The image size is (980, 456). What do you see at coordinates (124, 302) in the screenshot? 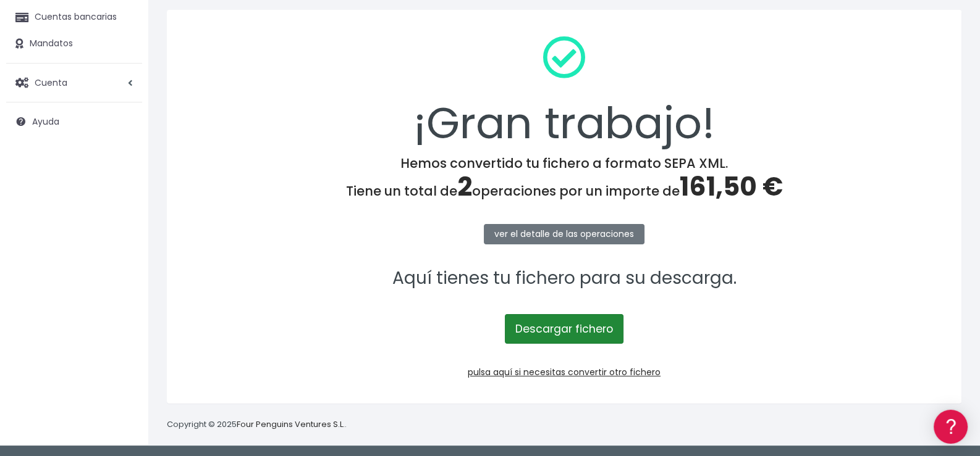
I see `div: Programadores` at bounding box center [124, 302].